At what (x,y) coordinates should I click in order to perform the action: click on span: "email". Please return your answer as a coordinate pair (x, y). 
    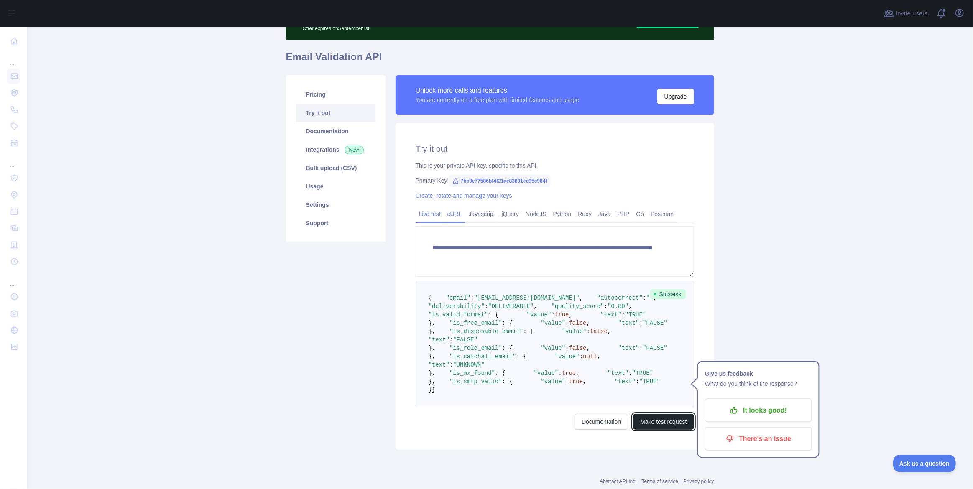
    Looking at the image, I should click on (458, 298).